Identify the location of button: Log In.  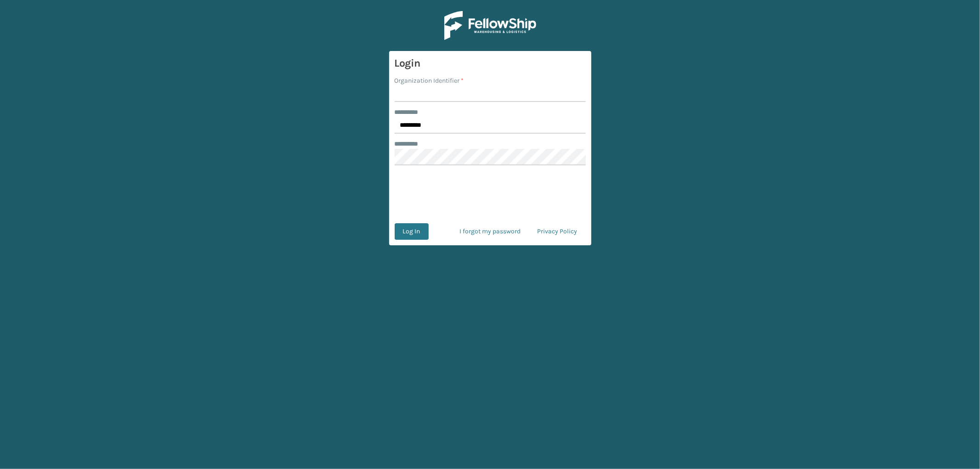
(411, 231).